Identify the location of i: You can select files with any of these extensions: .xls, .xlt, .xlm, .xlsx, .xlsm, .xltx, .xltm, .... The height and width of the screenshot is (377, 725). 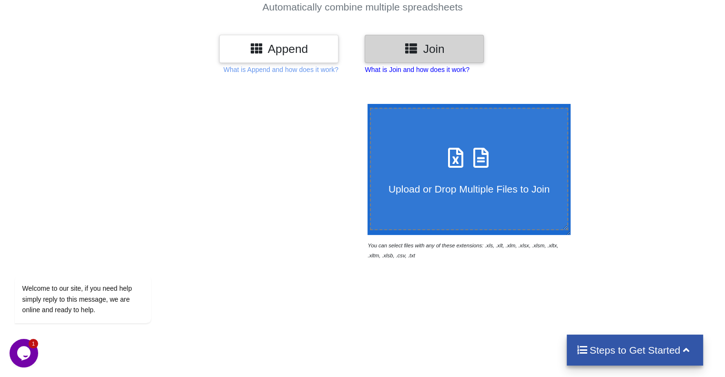
(463, 250).